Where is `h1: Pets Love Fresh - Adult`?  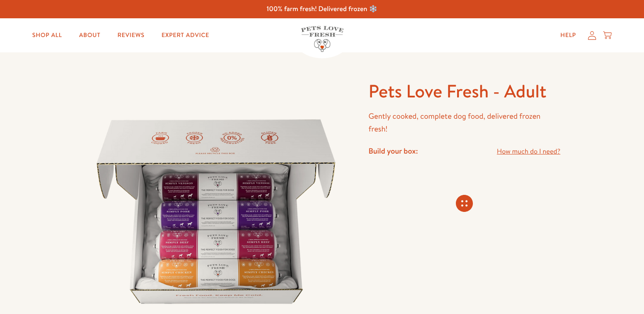
h1: Pets Love Fresh - Adult is located at coordinates (465, 91).